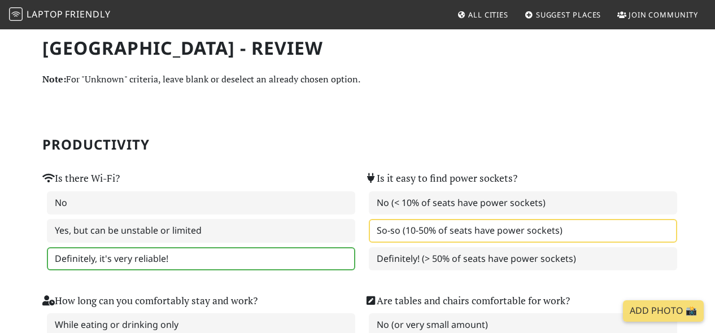 Image resolution: width=715 pixels, height=333 pixels. Describe the element at coordinates (357, 144) in the screenshot. I see `h2: Productivity` at that location.